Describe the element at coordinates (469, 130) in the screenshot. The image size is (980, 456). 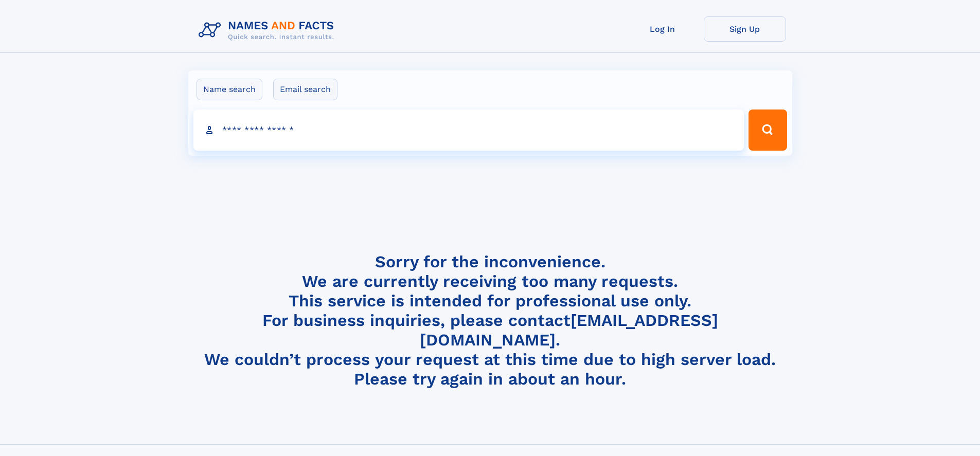
I see `input: search input` at that location.